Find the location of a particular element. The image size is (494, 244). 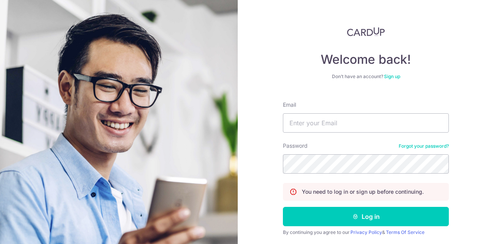

a: Privacy Policy is located at coordinates (366, 232).